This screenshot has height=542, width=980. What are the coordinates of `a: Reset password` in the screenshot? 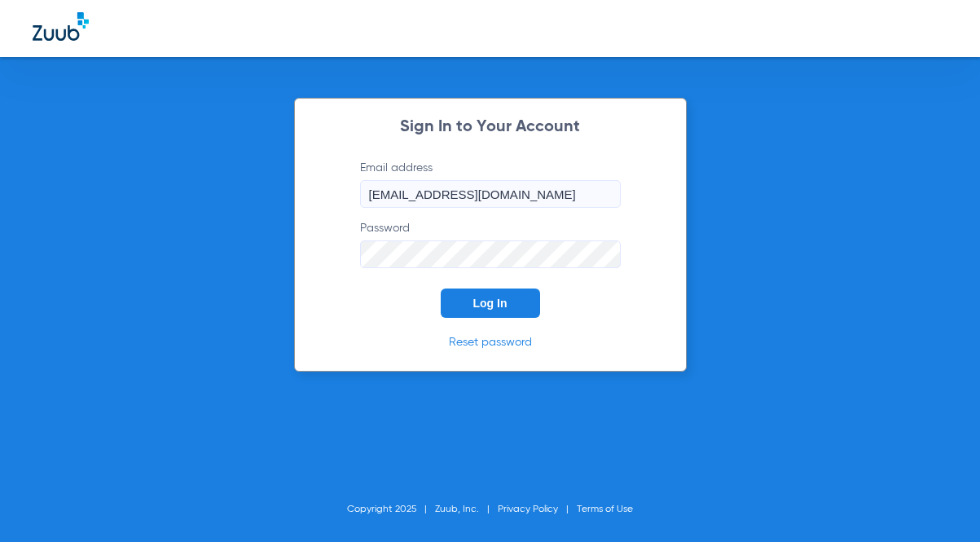 It's located at (490, 343).